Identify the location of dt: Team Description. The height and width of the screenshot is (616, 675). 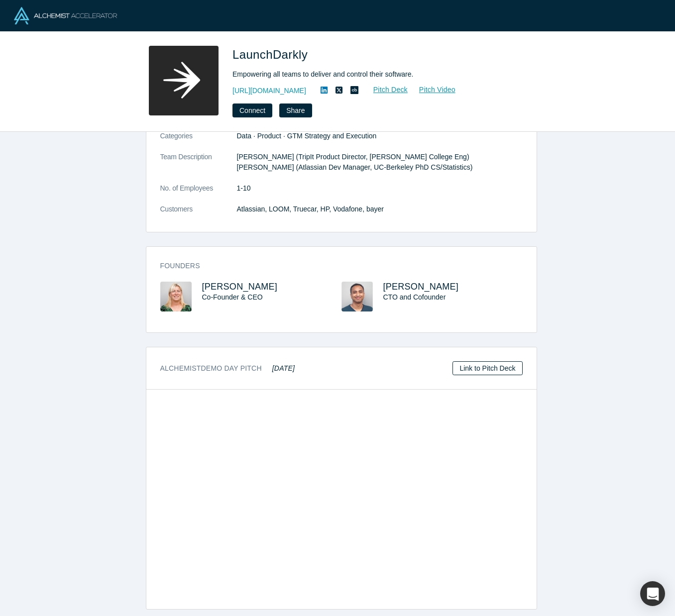
(199, 168).